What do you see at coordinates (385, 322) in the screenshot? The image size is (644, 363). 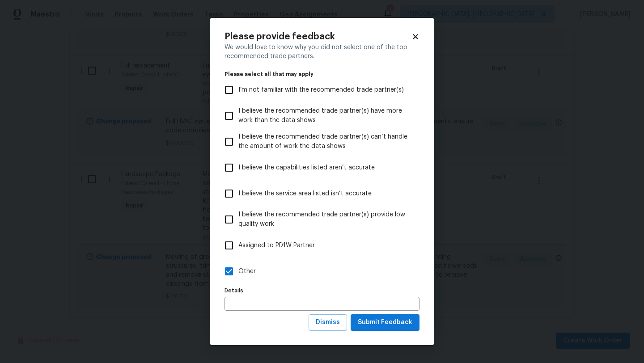 I see `button: Submit Feedback` at bounding box center [385, 322].